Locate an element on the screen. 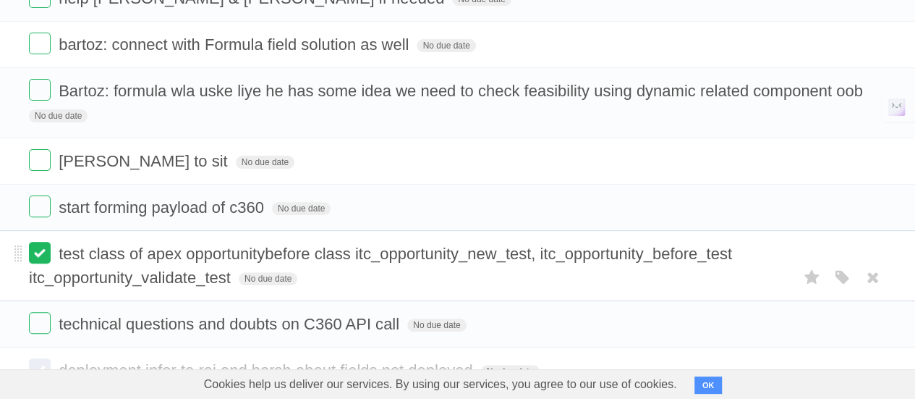 The height and width of the screenshot is (399, 915). label: Star task is located at coordinates (812, 277).